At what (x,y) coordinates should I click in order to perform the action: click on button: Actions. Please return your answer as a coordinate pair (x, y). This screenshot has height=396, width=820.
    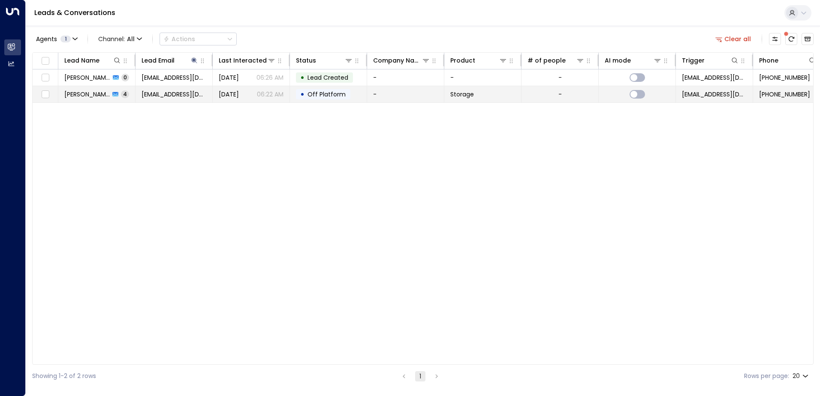
    Looking at the image, I should click on (198, 39).